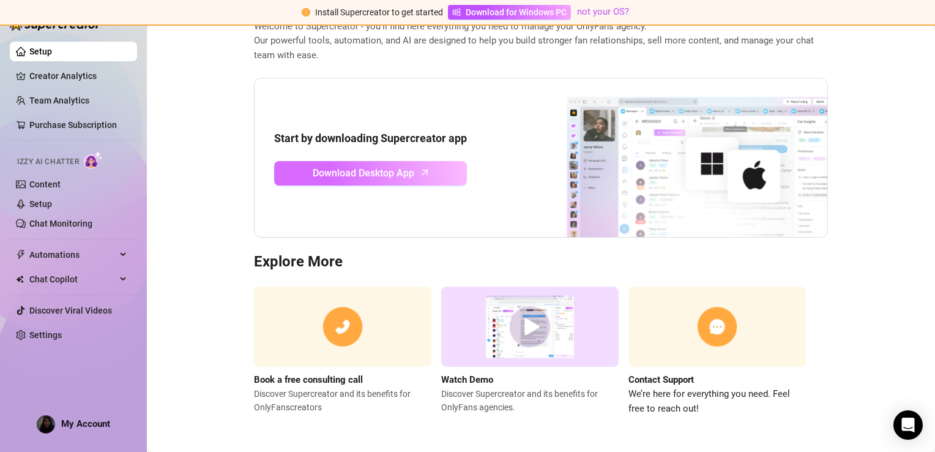  Describe the element at coordinates (530, 400) in the screenshot. I see `span: Discover Supercreator and its benefits for OnlyFans agencies.` at that location.